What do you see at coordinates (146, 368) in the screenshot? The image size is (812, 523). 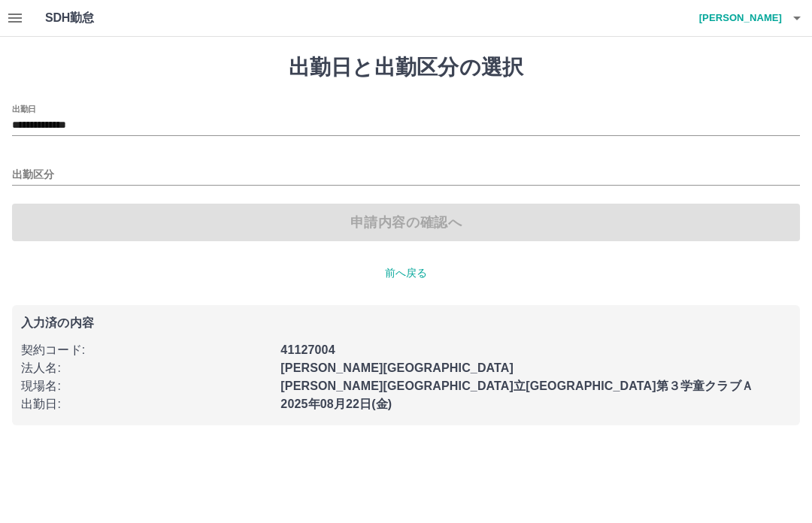 I see `p: 法人名 :` at bounding box center [146, 368].